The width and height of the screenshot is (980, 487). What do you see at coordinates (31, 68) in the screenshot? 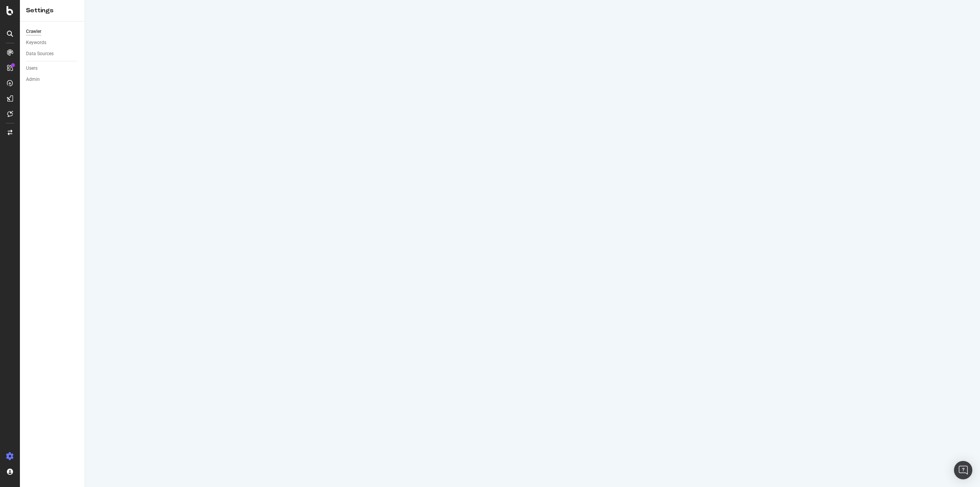
I see `div: Users` at bounding box center [31, 68].